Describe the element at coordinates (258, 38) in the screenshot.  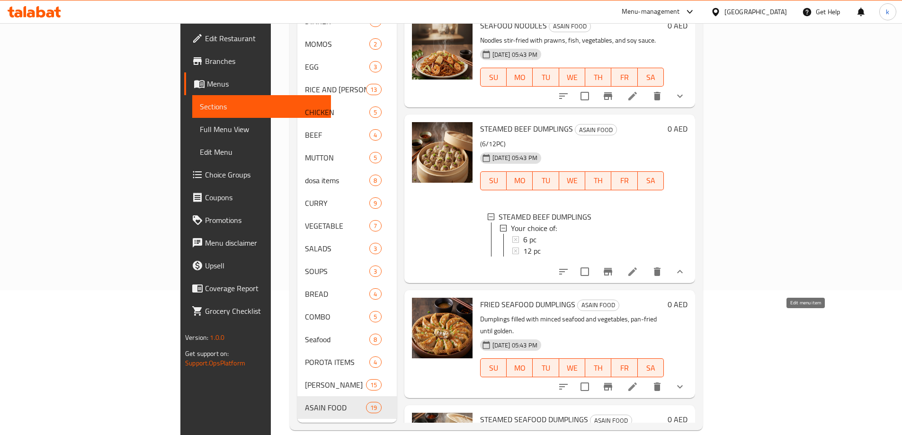
I see `a: Edit Restaurant` at that location.